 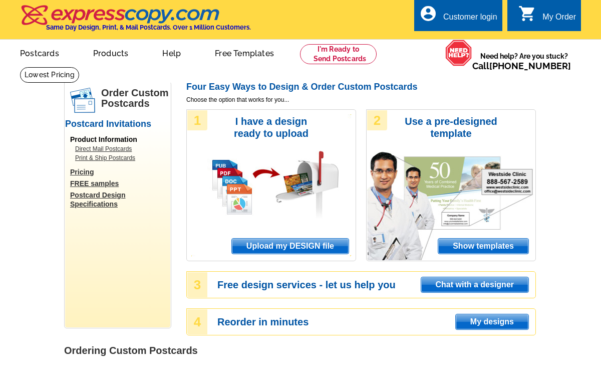 I want to click on h1: Order Custom Postcards, so click(x=136, y=98).